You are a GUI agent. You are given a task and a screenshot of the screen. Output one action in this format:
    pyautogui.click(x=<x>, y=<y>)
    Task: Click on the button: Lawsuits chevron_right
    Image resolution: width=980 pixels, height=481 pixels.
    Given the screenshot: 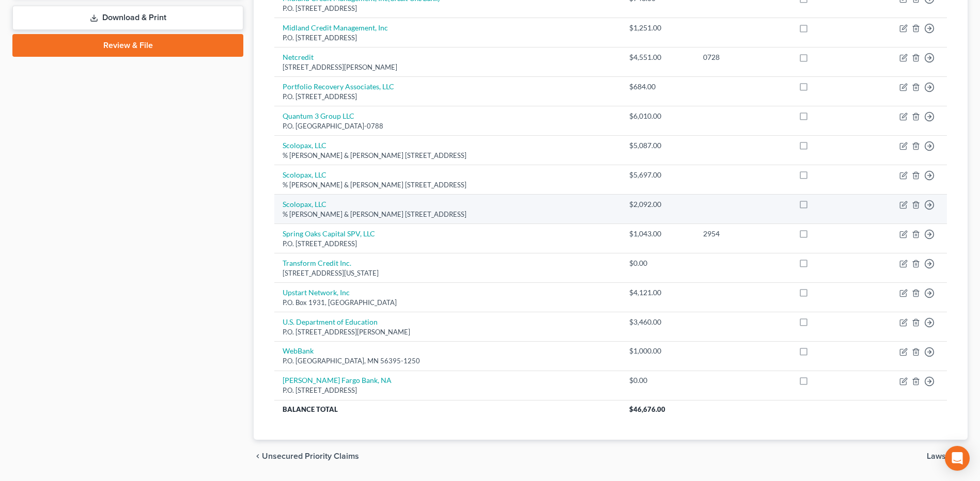 What is the action you would take?
    pyautogui.click(x=947, y=456)
    